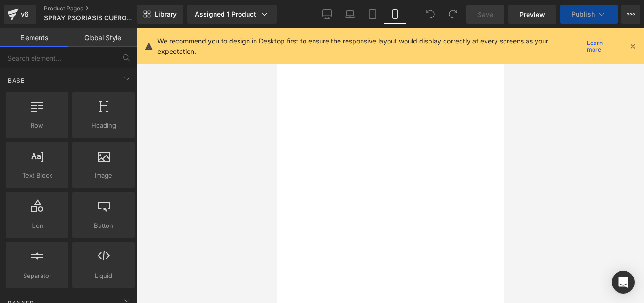 Image resolution: width=644 pixels, height=303 pixels. Describe the element at coordinates (350, 14) in the screenshot. I see `a: Laptop` at that location.